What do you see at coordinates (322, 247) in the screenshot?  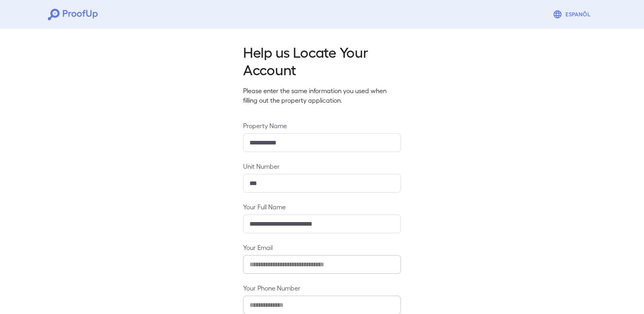 I see `label: Your Email` at bounding box center [322, 247].